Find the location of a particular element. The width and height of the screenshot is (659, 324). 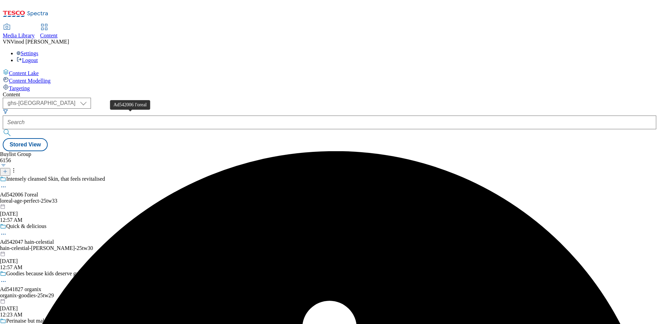

div: Goodies because kids deserve great snacks is located at coordinates (53, 274).